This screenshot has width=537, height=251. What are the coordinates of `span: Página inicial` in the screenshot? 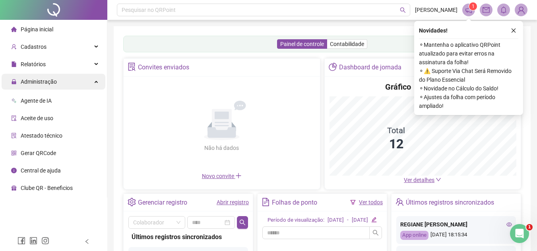 It's located at (37, 29).